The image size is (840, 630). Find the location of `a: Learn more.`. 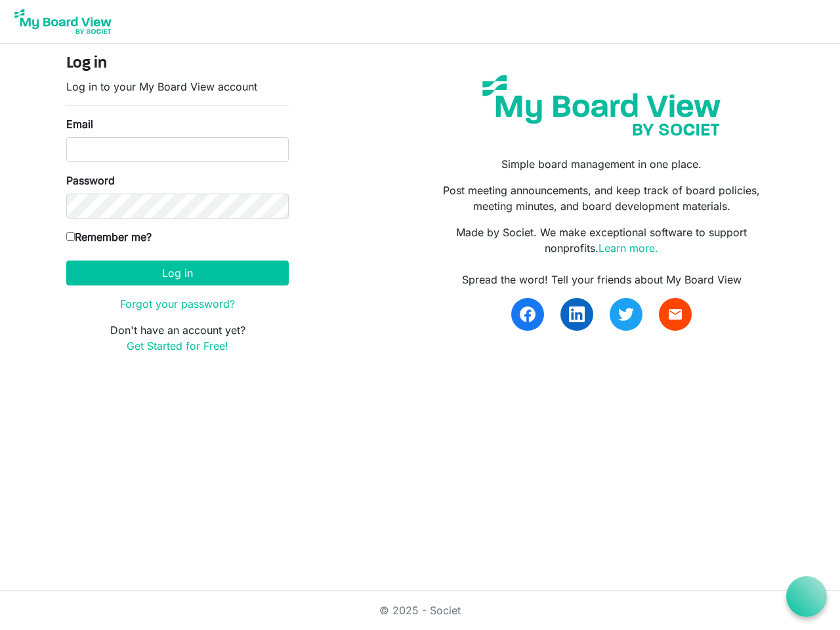

a: Learn more. is located at coordinates (628, 248).